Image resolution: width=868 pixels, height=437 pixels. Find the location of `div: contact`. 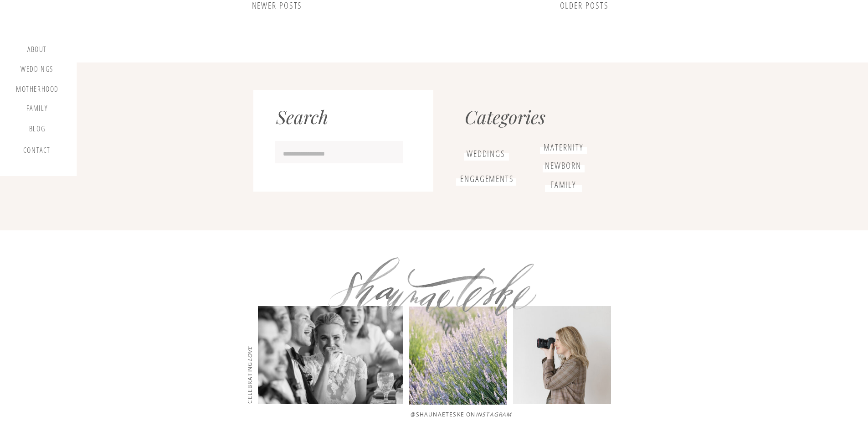

div: contact is located at coordinates (37, 152).